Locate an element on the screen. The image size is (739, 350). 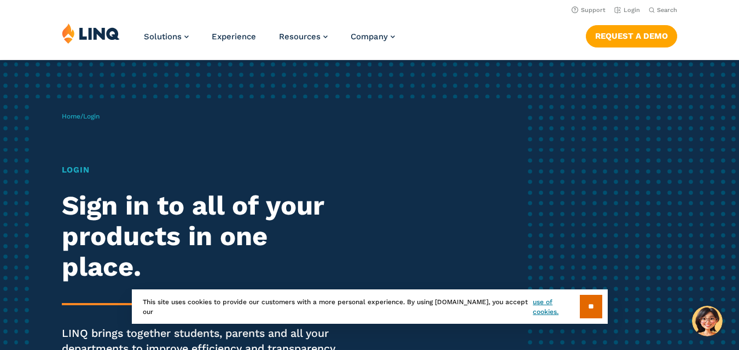
a: Request a Demo is located at coordinates (631, 36).